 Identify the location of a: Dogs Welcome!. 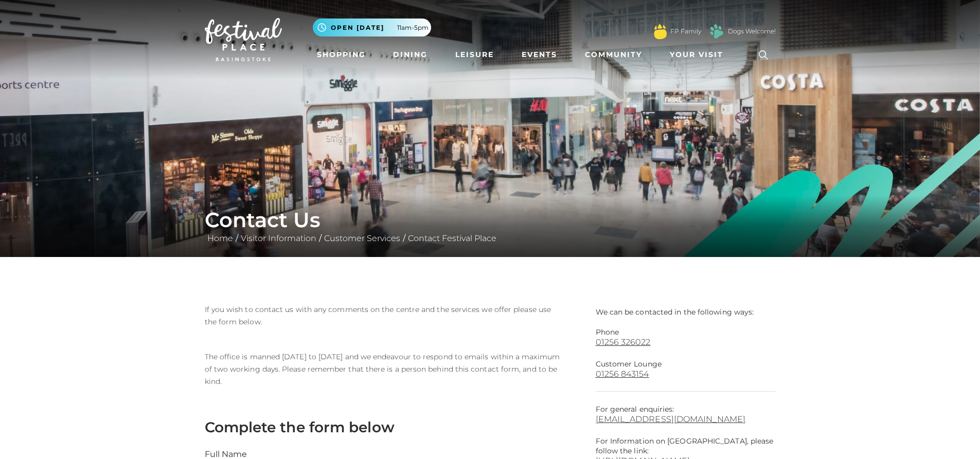
(752, 31).